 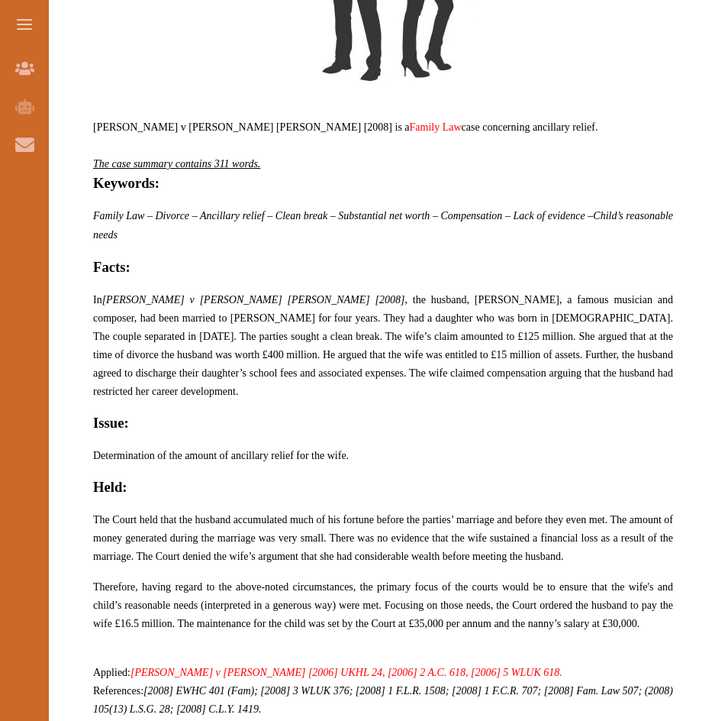 I want to click on a: Family Law, so click(x=436, y=126).